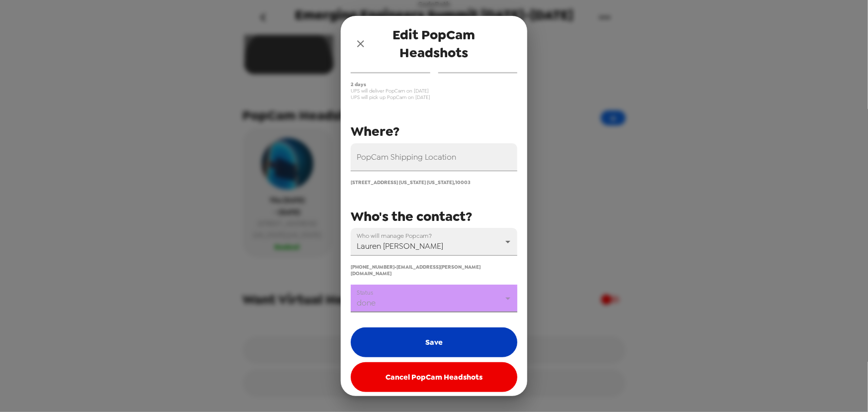 This screenshot has width=868, height=412. I want to click on div: done, so click(434, 298).